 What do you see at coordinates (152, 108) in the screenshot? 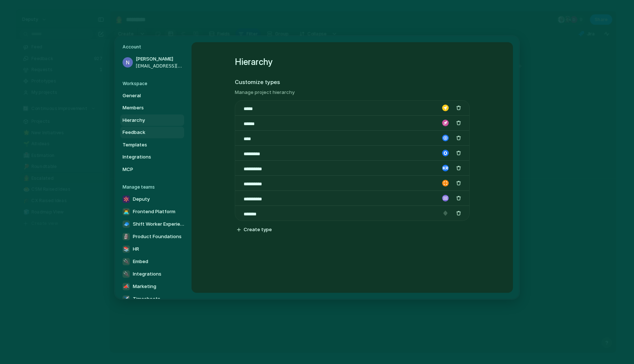
I see `a: Members` at bounding box center [152, 108].